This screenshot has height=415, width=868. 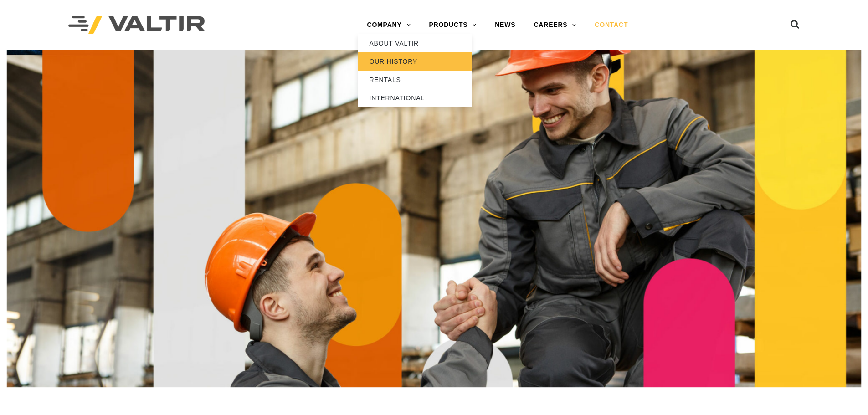 I want to click on img: Contact_1, so click(x=434, y=219).